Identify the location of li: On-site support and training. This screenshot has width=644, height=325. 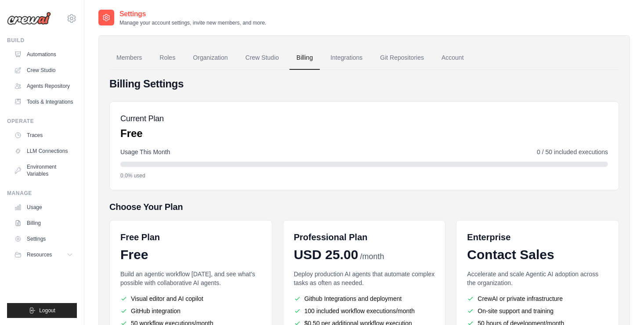
(537, 310).